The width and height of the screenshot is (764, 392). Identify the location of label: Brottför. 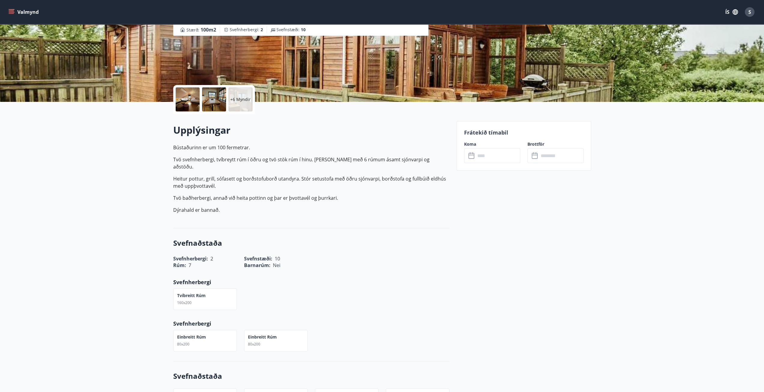
(555, 144).